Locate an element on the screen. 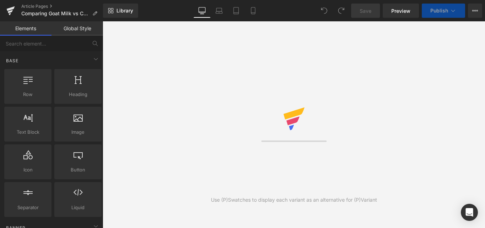  a: Laptop is located at coordinates (219, 11).